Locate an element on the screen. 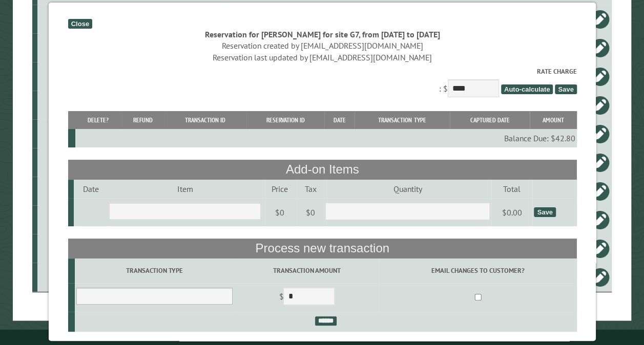 This screenshot has width=644, height=345. div: Close is located at coordinates (79, 23).